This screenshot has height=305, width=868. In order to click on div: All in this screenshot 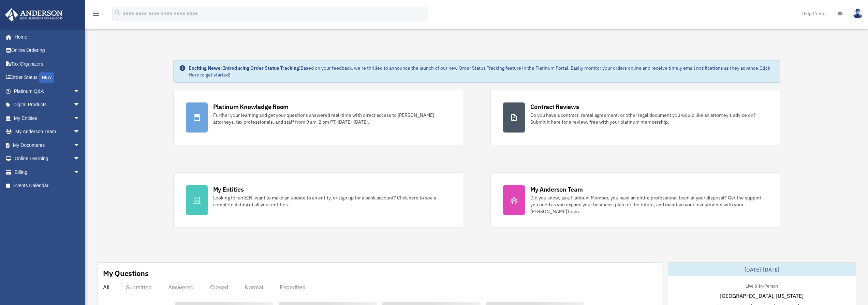, I will do `click(106, 287)`.